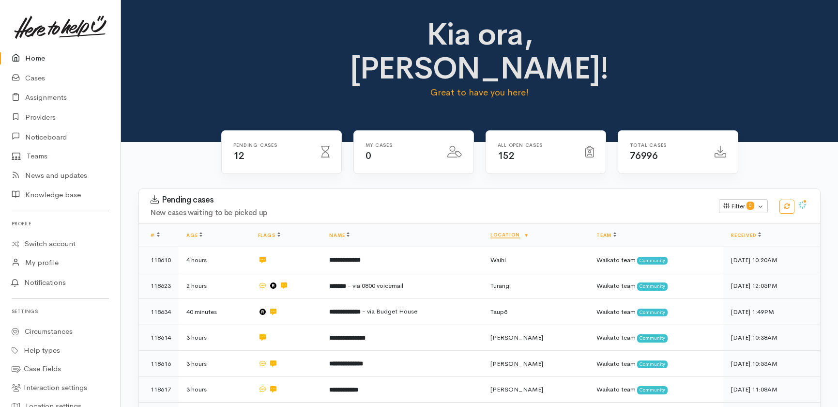  What do you see at coordinates (666, 145) in the screenshot?
I see `h6: Total cases` at bounding box center [666, 145].